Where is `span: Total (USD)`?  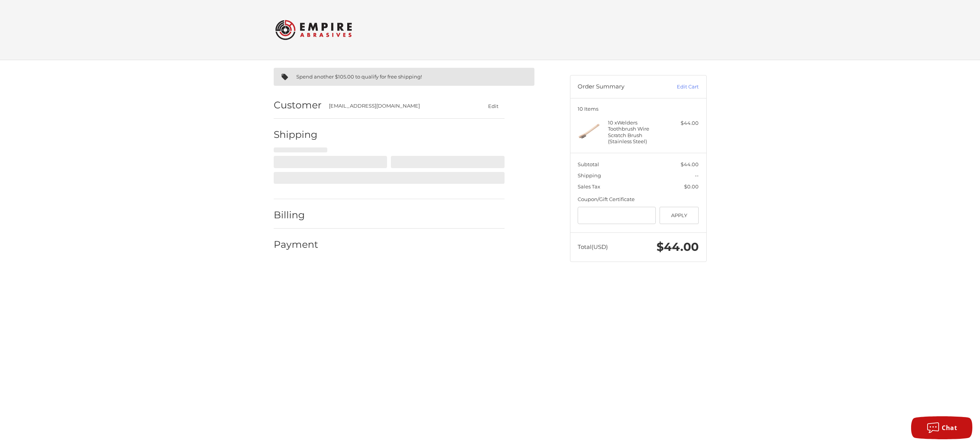
span: Total (USD) is located at coordinates (592, 247).